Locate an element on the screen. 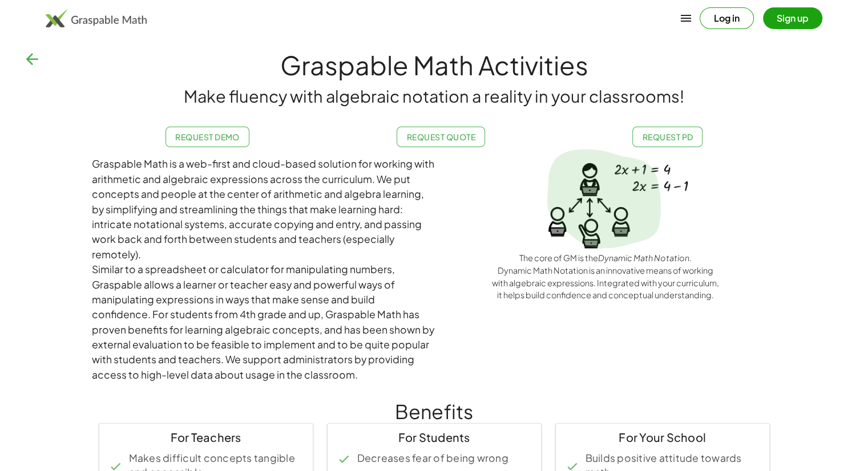 The height and width of the screenshot is (471, 868). img: Spotlight is located at coordinates (604, 198).